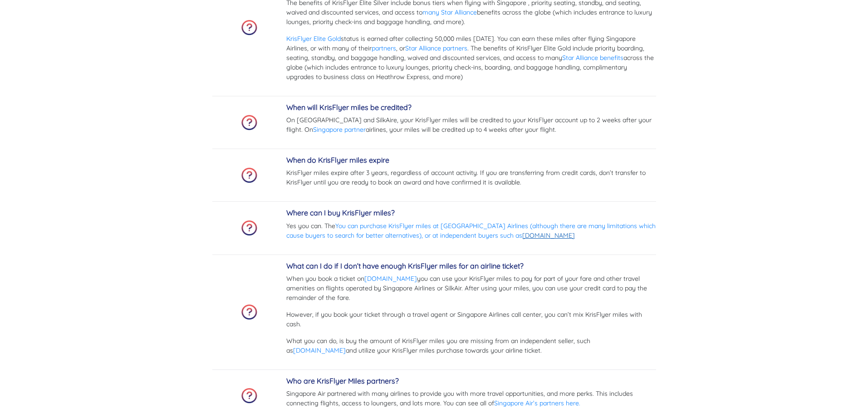 This screenshot has width=868, height=414. Describe the element at coordinates (471, 231) in the screenshot. I see `p: Yes you can. The` at that location.